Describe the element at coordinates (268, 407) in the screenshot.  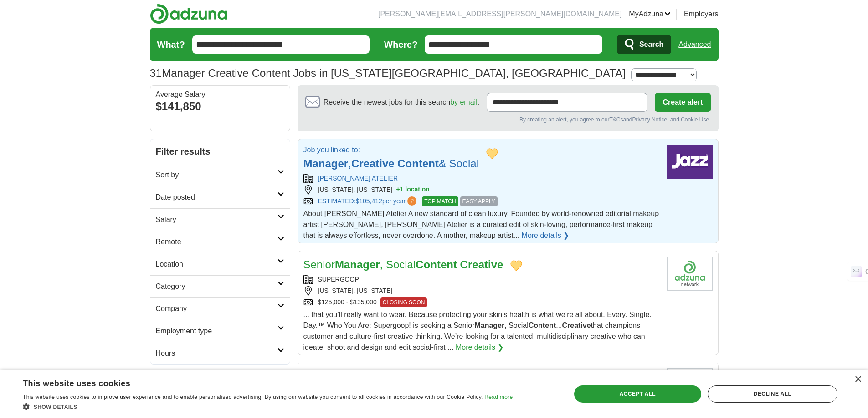
I see `div: Show details` at that location.